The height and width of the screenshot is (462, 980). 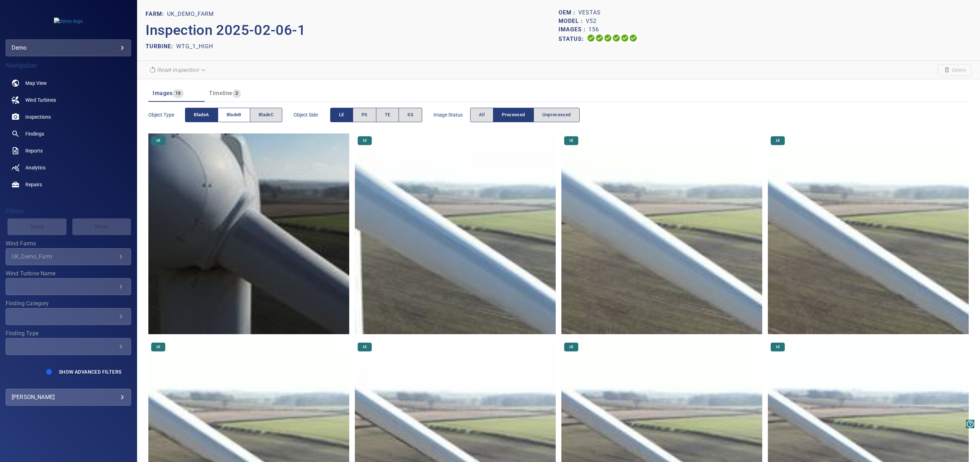 I want to click on span: Images, so click(x=162, y=93).